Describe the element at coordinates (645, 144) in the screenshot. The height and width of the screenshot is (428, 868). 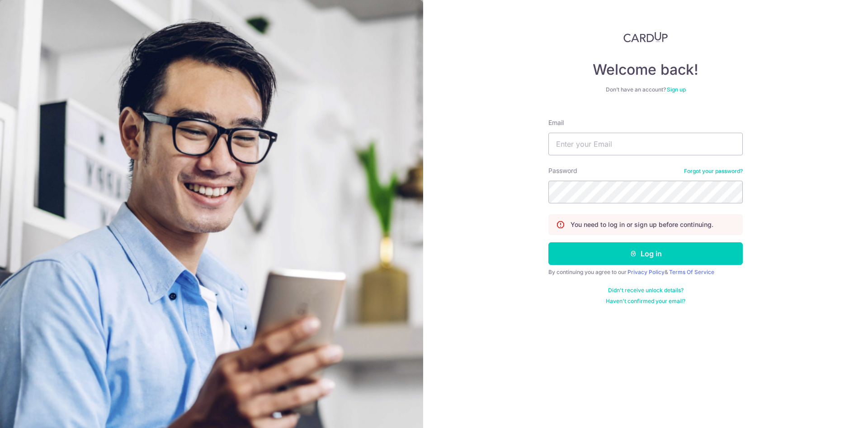
I see `input: Enter your Email` at that location.